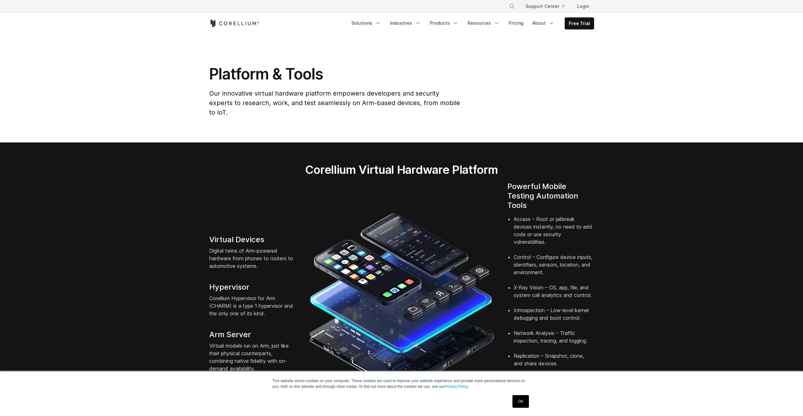  What do you see at coordinates (554, 295) in the screenshot?
I see `li: X-Ray Vision – OS, app, file, and system call analytics and control.` at bounding box center [554, 295].